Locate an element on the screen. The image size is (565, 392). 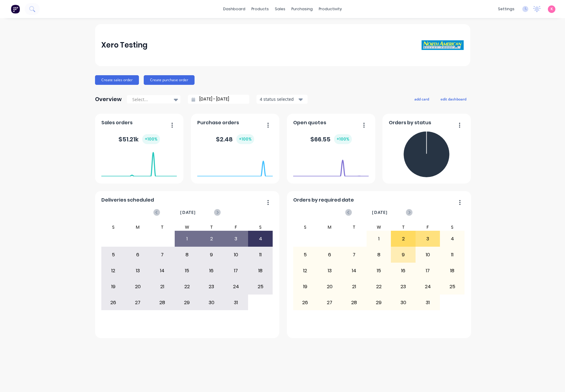
span: K is located at coordinates (552, 9).